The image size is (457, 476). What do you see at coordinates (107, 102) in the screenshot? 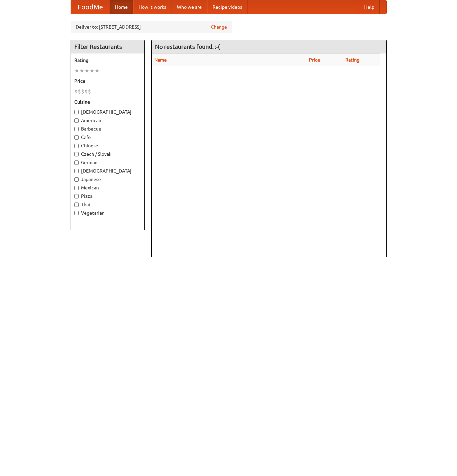
I see `h5: Cuisine` at bounding box center [107, 102].